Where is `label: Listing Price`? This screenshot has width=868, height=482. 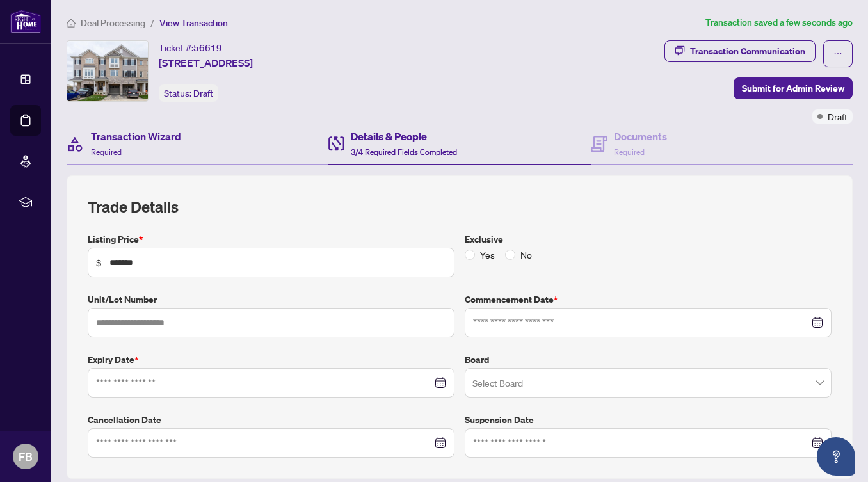
label: Listing Price is located at coordinates (271, 240).